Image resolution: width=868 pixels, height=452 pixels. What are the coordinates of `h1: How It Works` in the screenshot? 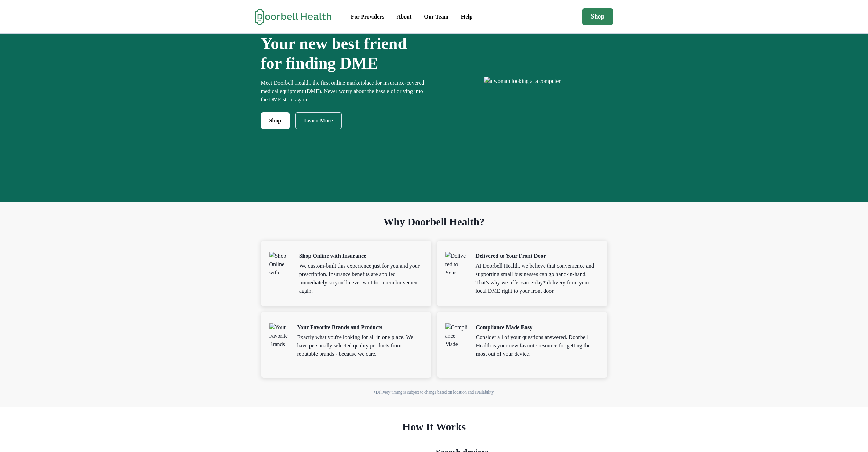 It's located at (434, 433).